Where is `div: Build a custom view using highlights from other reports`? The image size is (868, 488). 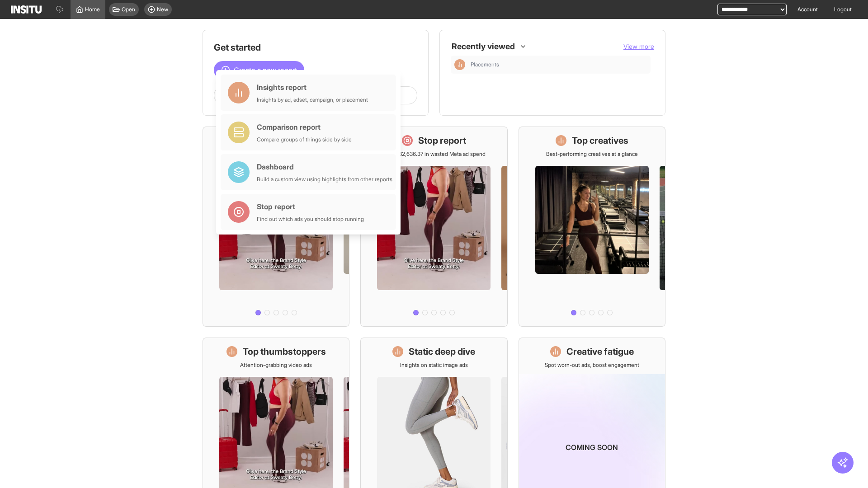 div: Build a custom view using highlights from other reports is located at coordinates (325, 180).